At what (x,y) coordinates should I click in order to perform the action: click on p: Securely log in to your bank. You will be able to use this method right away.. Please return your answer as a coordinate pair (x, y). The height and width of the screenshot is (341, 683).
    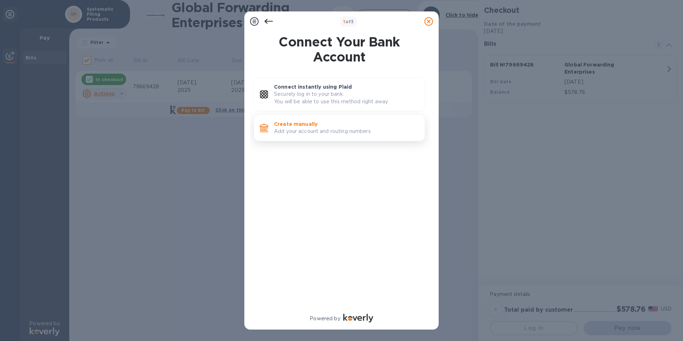
    Looking at the image, I should click on (346, 98).